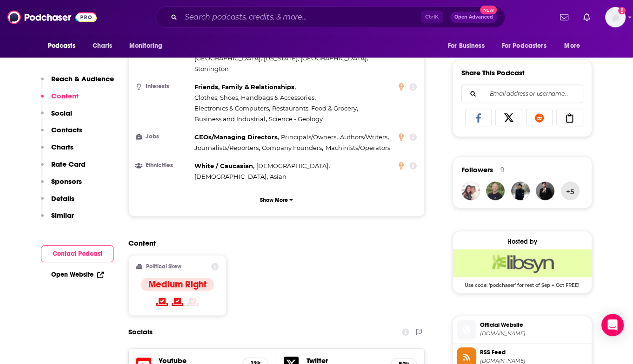 The height and width of the screenshot is (364, 633). Describe the element at coordinates (522, 283) in the screenshot. I see `span: Use code: 'podchaser' for rest of Sep + Oct FREE!` at that location.